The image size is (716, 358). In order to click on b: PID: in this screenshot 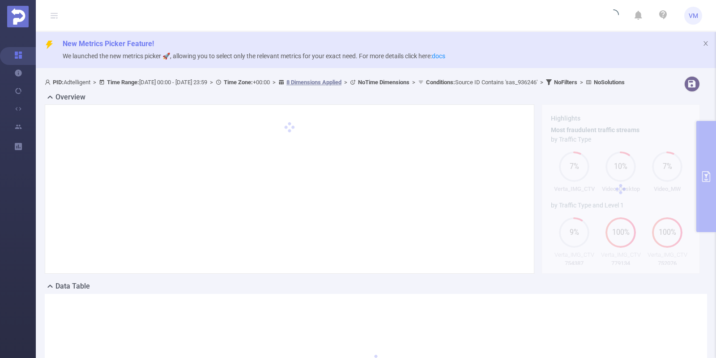, I will do `click(58, 82)`.